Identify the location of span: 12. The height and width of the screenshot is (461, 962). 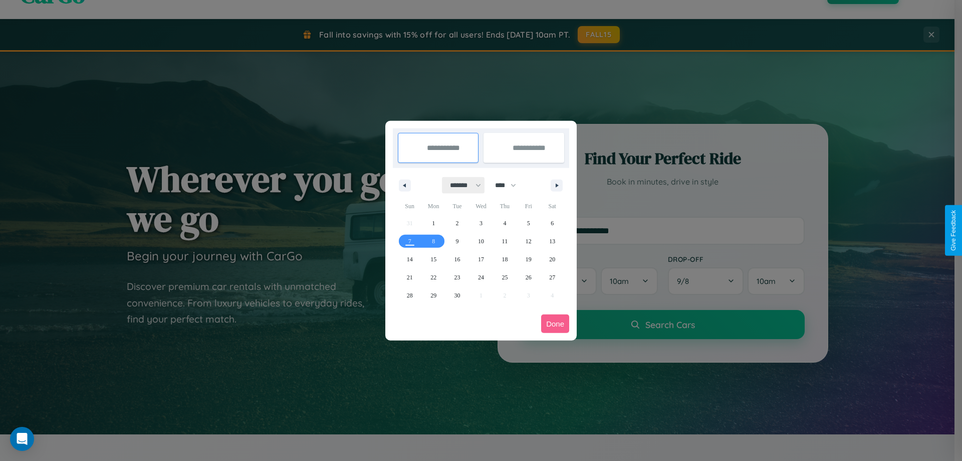
(529, 241).